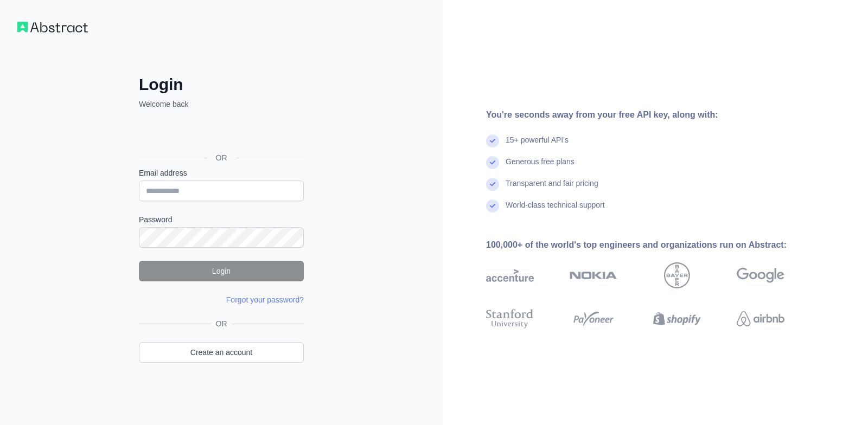  Describe the element at coordinates (221, 173) in the screenshot. I see `label: Email address` at that location.